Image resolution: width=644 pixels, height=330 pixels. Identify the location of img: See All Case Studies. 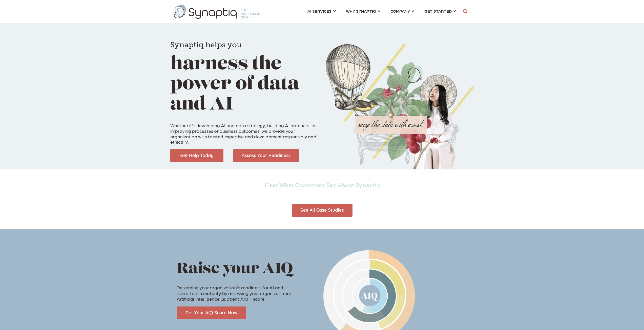
(322, 210).